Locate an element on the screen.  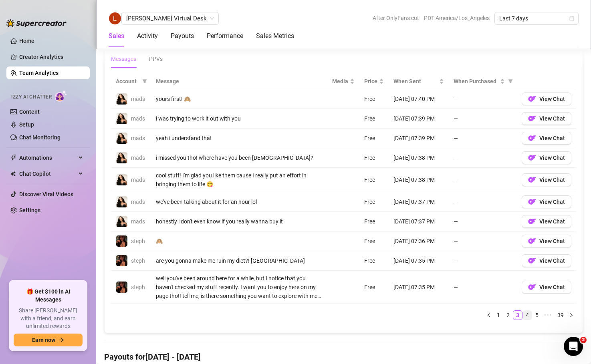
a: Team Analytics is located at coordinates (39, 73).